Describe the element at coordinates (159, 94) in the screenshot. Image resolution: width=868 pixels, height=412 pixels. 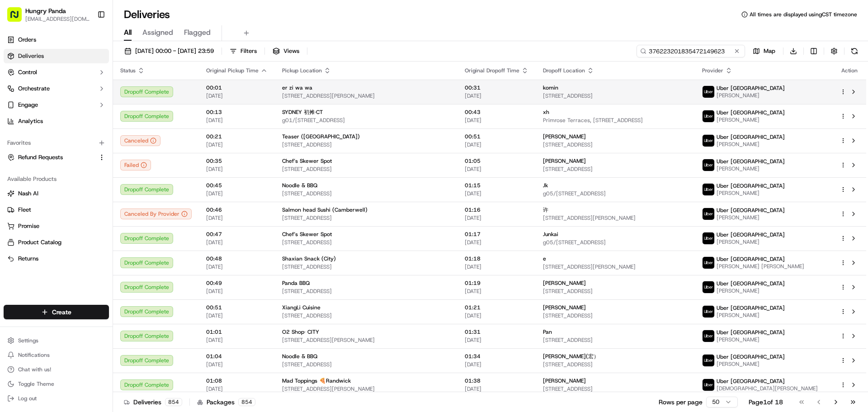
I see `button: Start new chat` at that location.